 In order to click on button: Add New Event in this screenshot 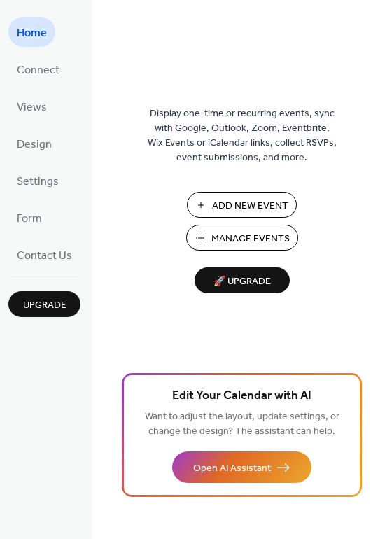, I will do `click(242, 204)`.